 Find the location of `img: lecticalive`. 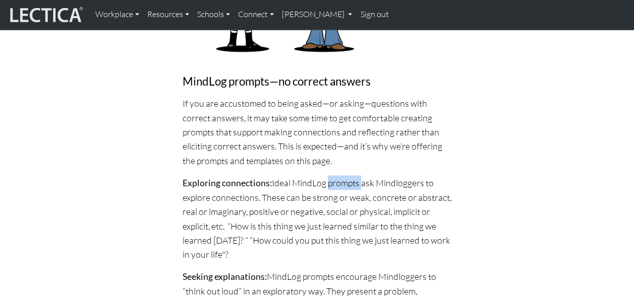

img: lecticalive is located at coordinates (45, 15).